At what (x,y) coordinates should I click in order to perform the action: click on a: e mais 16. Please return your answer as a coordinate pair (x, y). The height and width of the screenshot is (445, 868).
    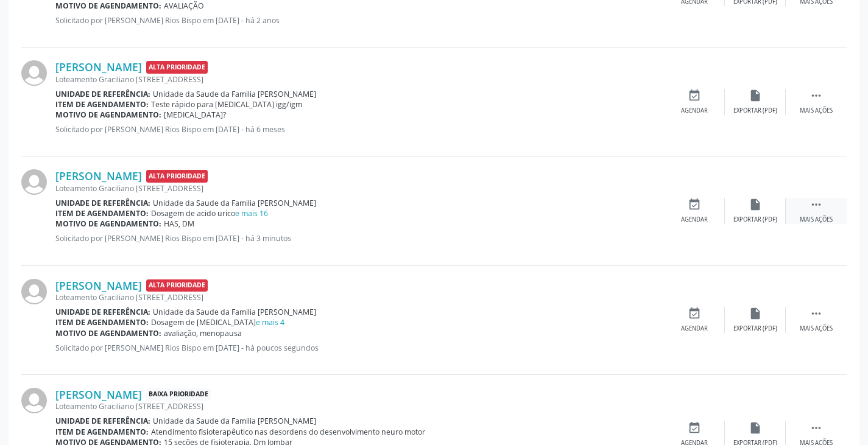
    Looking at the image, I should click on (252, 213).